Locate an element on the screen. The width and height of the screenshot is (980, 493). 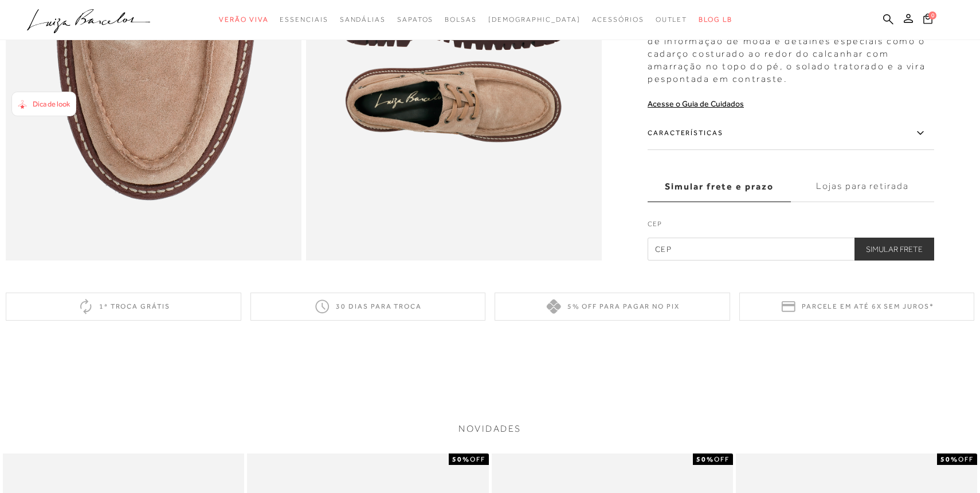
a: BLOG LB is located at coordinates (715, 20).